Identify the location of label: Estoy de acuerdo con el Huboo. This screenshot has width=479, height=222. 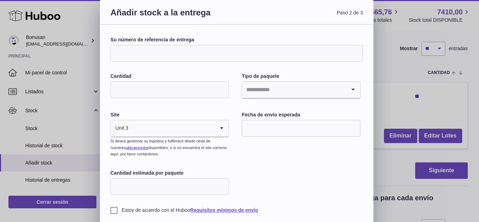
(237, 210).